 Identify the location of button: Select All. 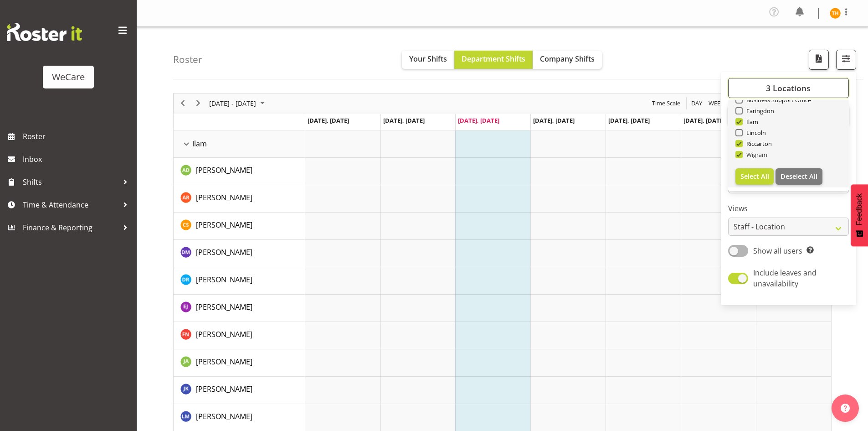
(754, 176).